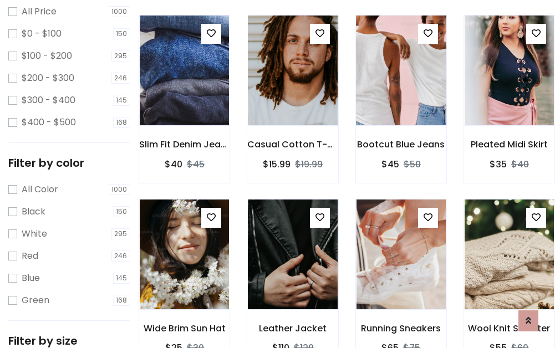  What do you see at coordinates (40, 190) in the screenshot?
I see `label: All Color` at bounding box center [40, 190].